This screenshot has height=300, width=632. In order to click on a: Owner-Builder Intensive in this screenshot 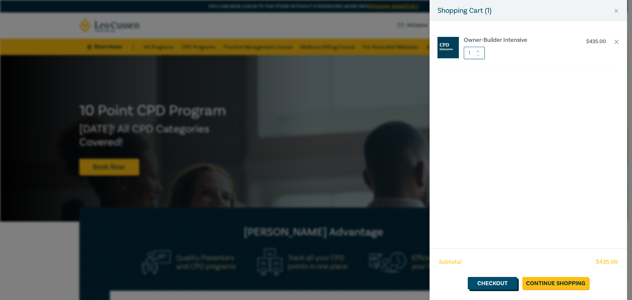, I will do `click(519, 40)`.